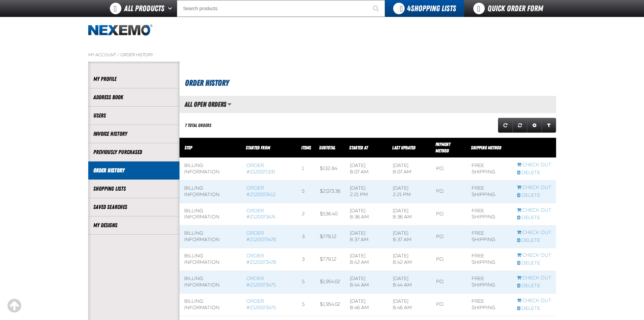 This screenshot has width=644, height=320. What do you see at coordinates (534, 165) in the screenshot?
I see `a: Continue checkout started from Z120071331` at bounding box center [534, 165].